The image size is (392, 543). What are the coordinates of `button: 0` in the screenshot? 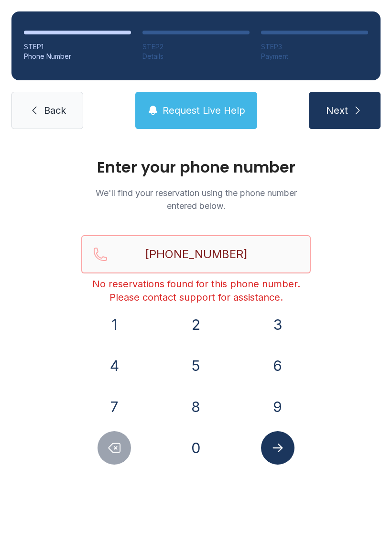 It's located at (196, 448).